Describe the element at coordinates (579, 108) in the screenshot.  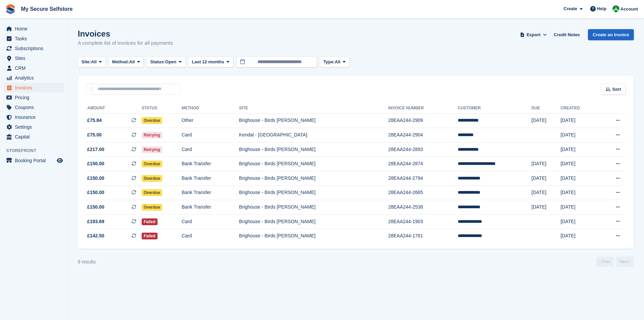
I see `th: Created` at that location.